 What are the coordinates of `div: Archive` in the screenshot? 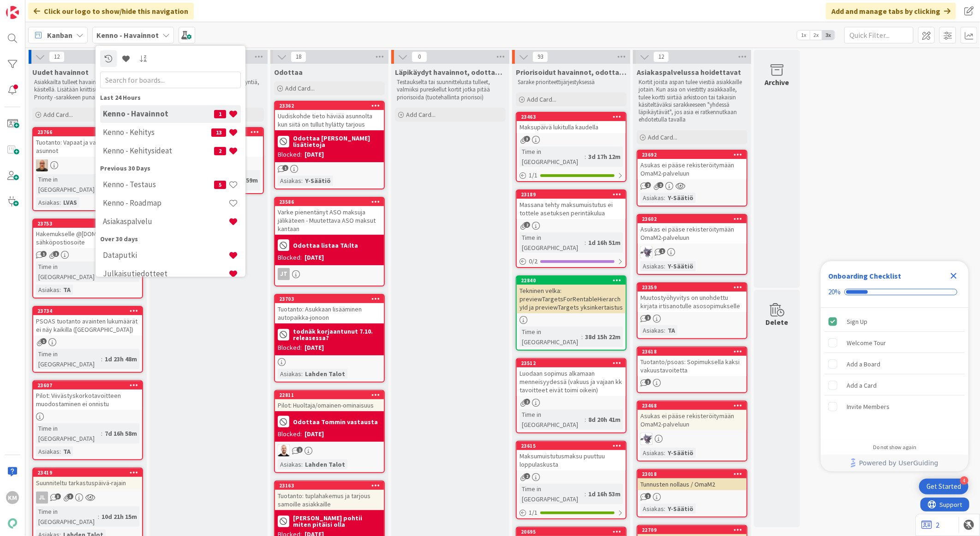 It's located at (777, 82).